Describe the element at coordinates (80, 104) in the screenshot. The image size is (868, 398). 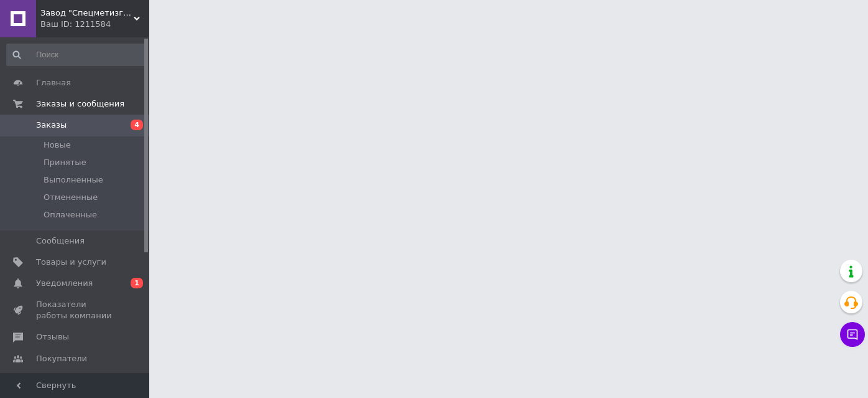
I see `span: Заказы и сообщения` at that location.